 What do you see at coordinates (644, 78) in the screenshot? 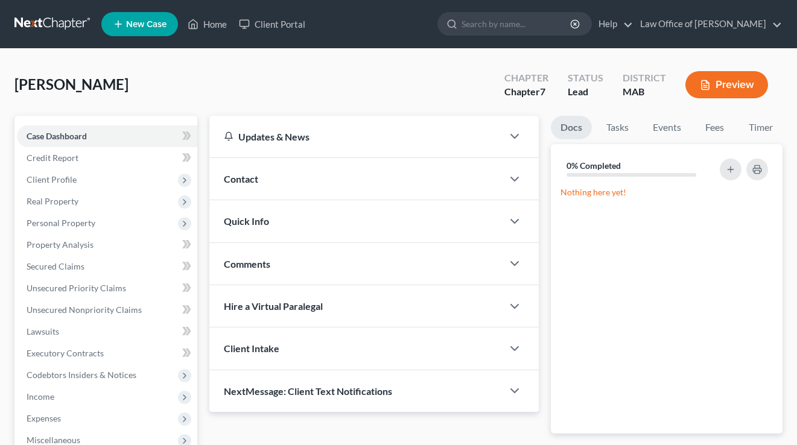
I see `div: District` at bounding box center [644, 78].